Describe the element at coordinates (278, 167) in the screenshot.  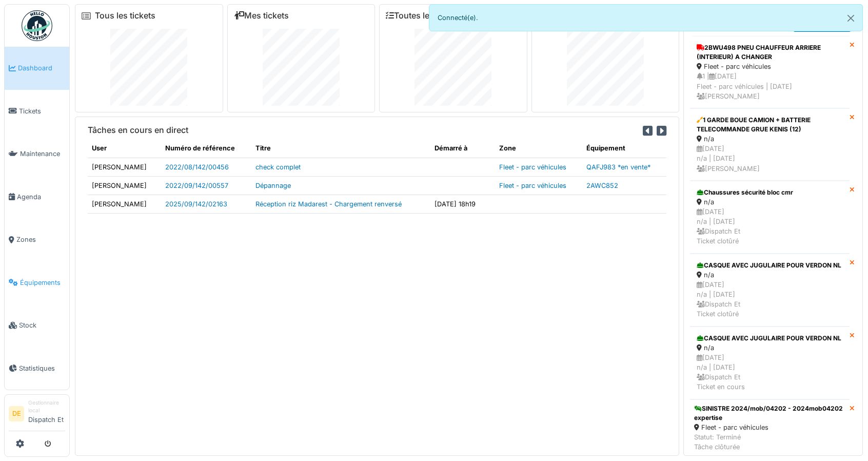
I see `a: check complet` at that location.